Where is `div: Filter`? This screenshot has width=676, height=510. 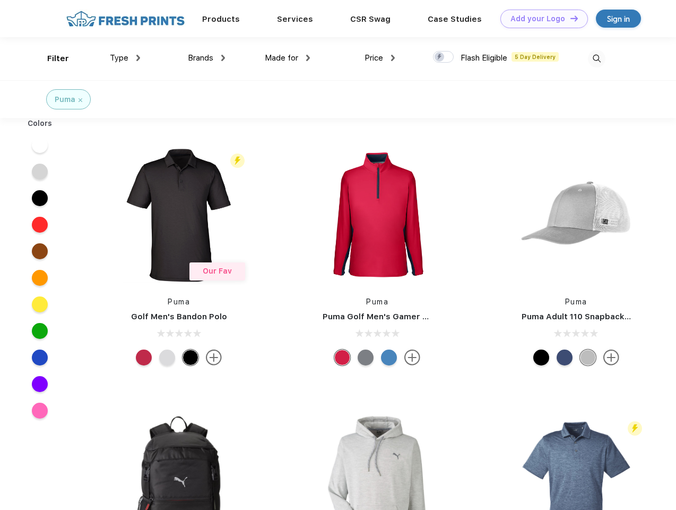
div: Filter is located at coordinates (58, 58).